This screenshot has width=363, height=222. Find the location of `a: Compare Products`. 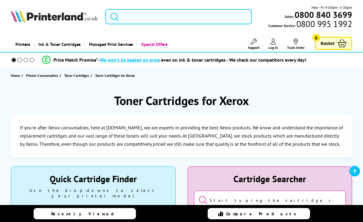

a: Compare Products is located at coordinates (259, 213).